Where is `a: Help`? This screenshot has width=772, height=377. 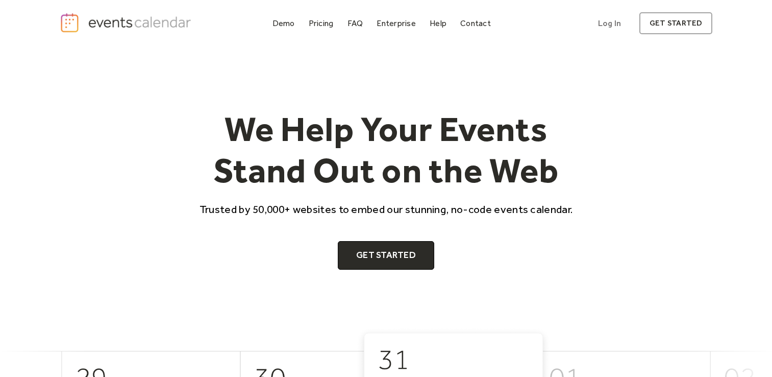
a: Help is located at coordinates (438, 23).